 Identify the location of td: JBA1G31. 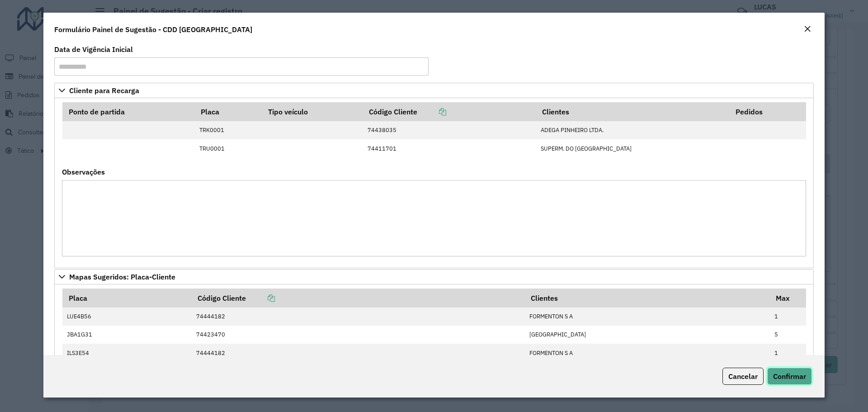
(127, 334).